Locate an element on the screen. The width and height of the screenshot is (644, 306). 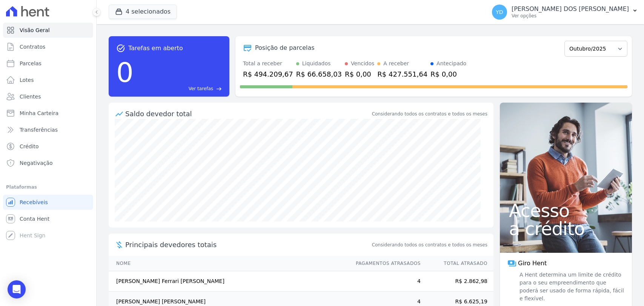
div: Plataformas is located at coordinates (48, 187).